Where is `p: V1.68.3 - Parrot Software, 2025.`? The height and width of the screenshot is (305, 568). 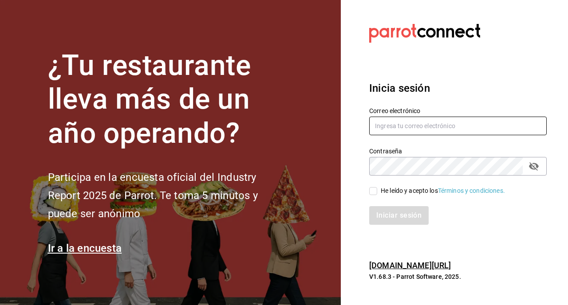
p: V1.68.3 - Parrot Software, 2025. is located at coordinates (458, 277).